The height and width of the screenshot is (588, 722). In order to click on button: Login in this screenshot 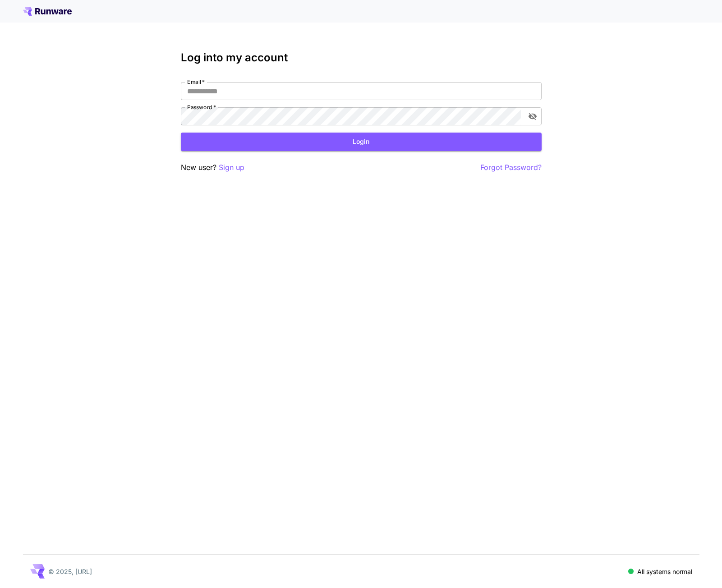, I will do `click(361, 142)`.